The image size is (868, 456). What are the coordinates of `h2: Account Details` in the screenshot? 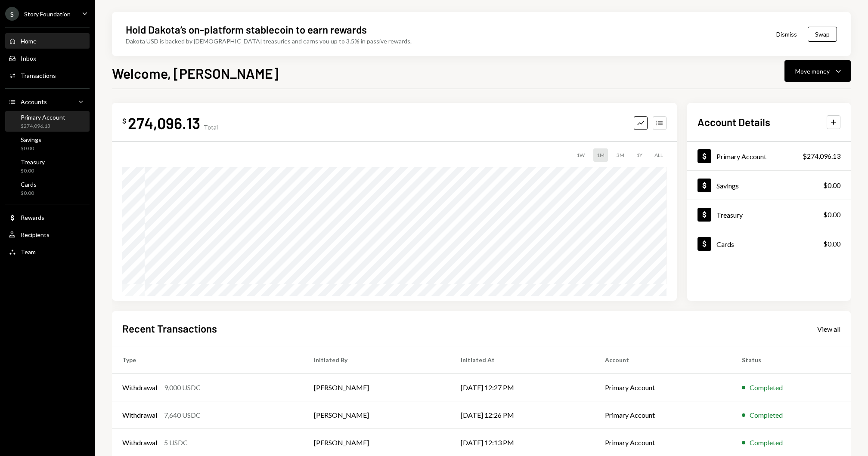 It's located at (734, 122).